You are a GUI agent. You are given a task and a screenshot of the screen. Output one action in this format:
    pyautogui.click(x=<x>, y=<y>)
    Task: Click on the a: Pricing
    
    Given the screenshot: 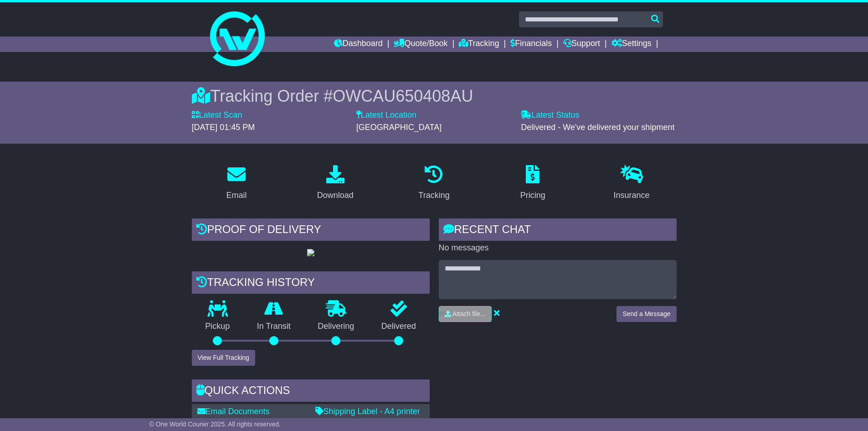 What is the action you would take?
    pyautogui.click(x=532, y=183)
    